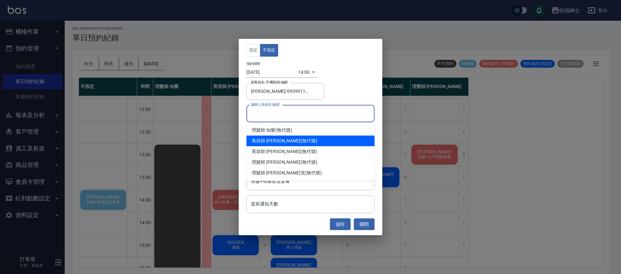 Image resolution: width=621 pixels, height=274 pixels. I want to click on button: 關閉, so click(364, 224).